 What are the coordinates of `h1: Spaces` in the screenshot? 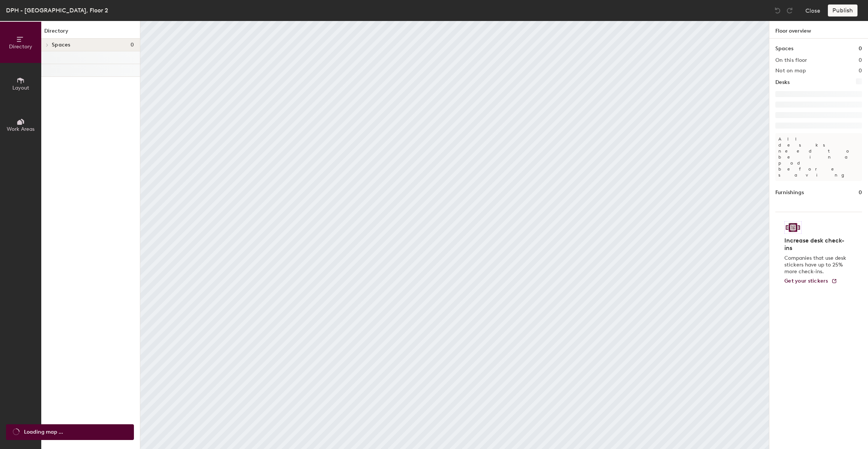 It's located at (784, 49).